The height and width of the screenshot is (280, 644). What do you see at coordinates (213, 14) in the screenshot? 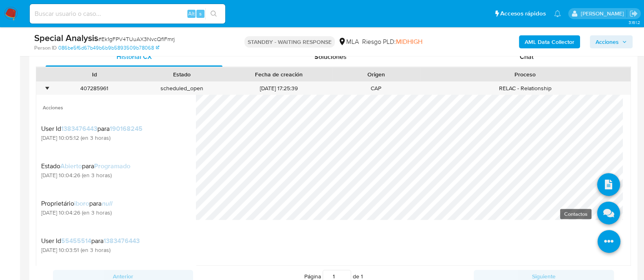
I see `button: search-icon` at bounding box center [213, 14].